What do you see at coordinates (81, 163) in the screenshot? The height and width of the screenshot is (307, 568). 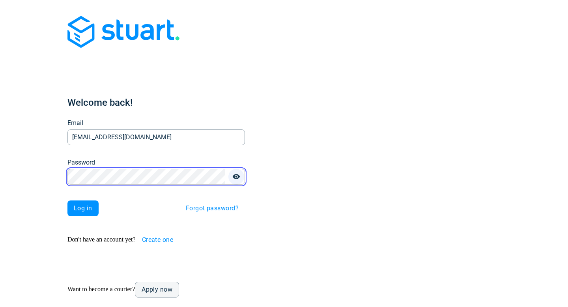 I see `label: Password` at bounding box center [81, 163].